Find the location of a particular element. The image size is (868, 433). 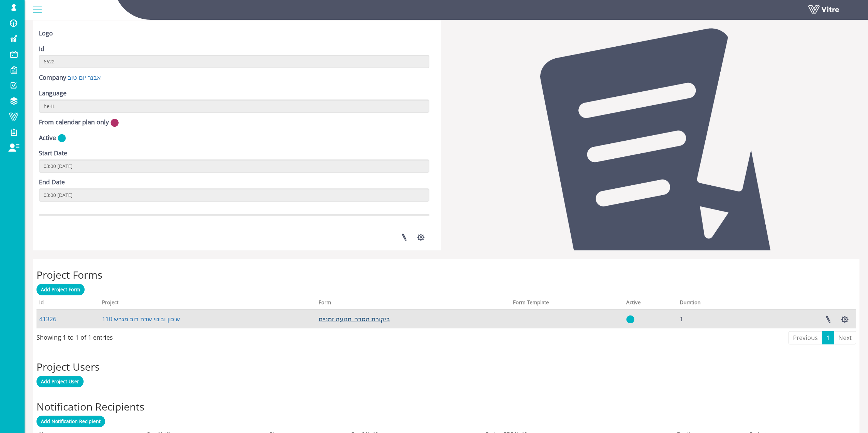

label: Logo is located at coordinates (46, 34).